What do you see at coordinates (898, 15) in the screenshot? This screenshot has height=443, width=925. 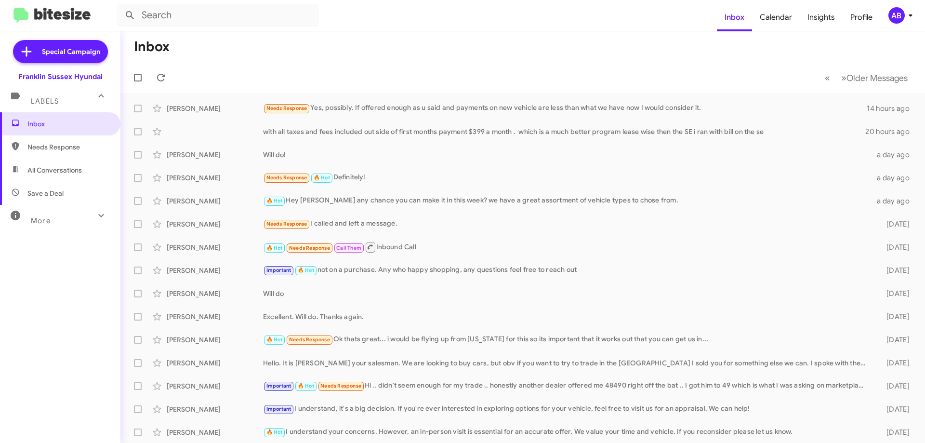 I see `button: AB` at bounding box center [898, 15].